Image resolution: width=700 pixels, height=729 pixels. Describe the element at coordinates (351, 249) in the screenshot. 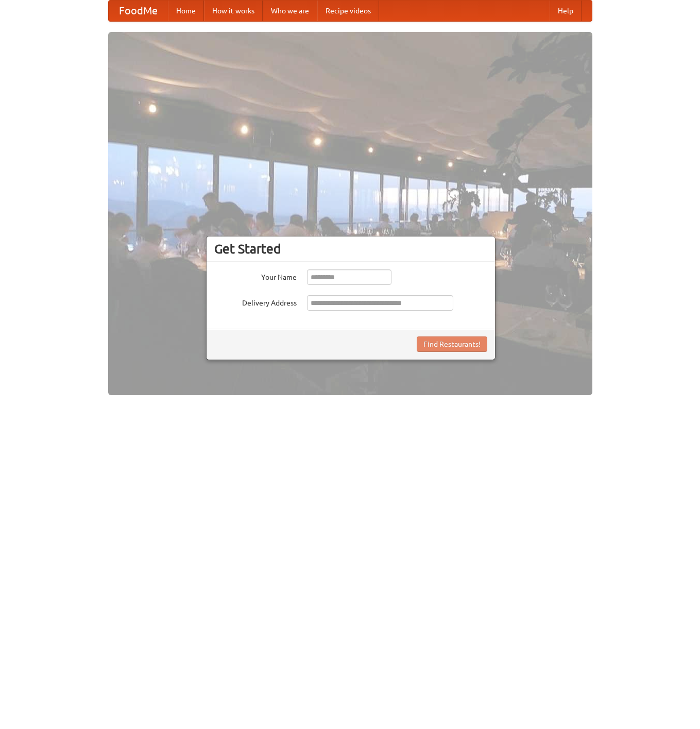

I see `h3: Get Started` at that location.